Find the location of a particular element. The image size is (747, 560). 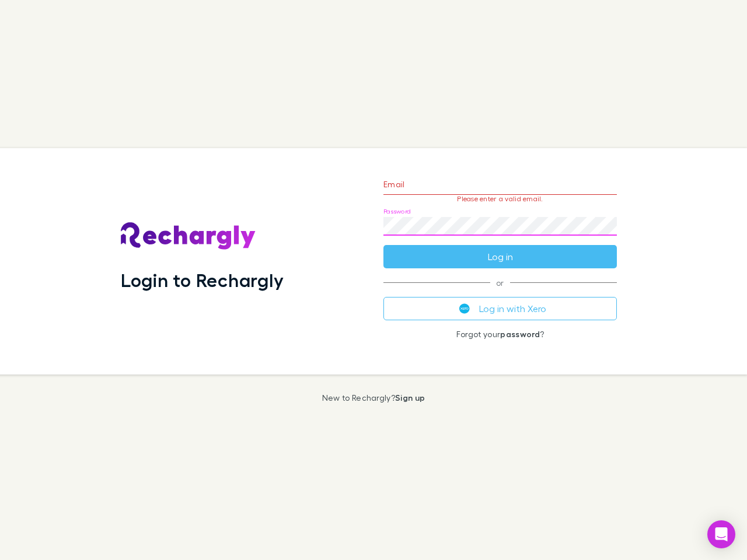

img: Xero's logo is located at coordinates (464, 308).